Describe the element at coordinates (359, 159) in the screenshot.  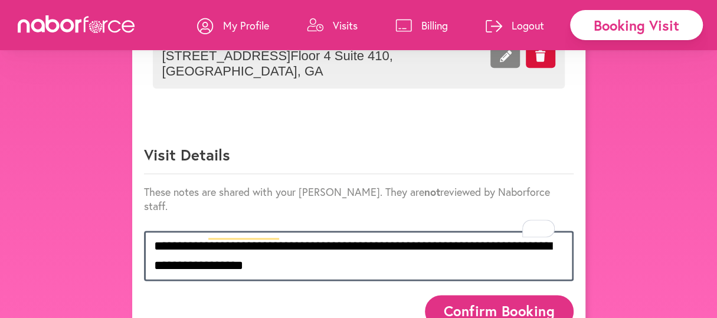
I see `p: Visit Details` at that location.